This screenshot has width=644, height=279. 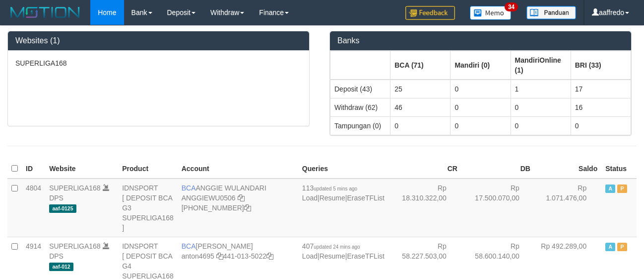 What do you see at coordinates (491, 13) in the screenshot?
I see `img: Button%20Memo.svg` at bounding box center [491, 13].